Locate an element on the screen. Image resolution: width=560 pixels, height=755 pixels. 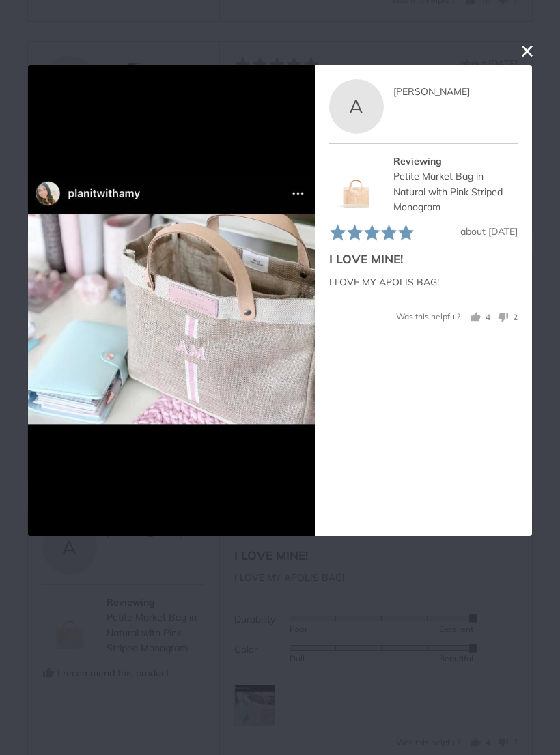
div: A is located at coordinates (356, 107).